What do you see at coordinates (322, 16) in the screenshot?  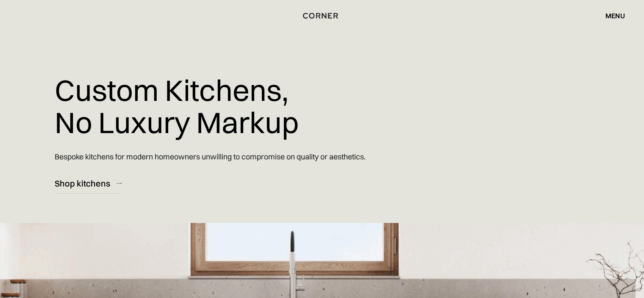 I see `a: home` at bounding box center [322, 16].